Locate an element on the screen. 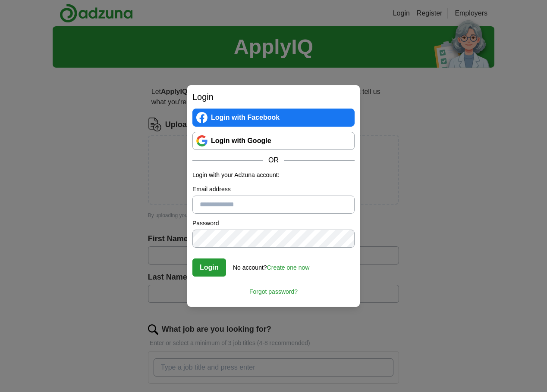 The width and height of the screenshot is (547, 392). a: Login with Google is located at coordinates (274, 141).